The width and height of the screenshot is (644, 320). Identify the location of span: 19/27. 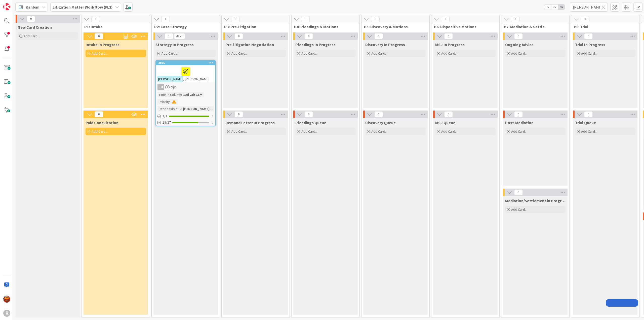
(166, 122).